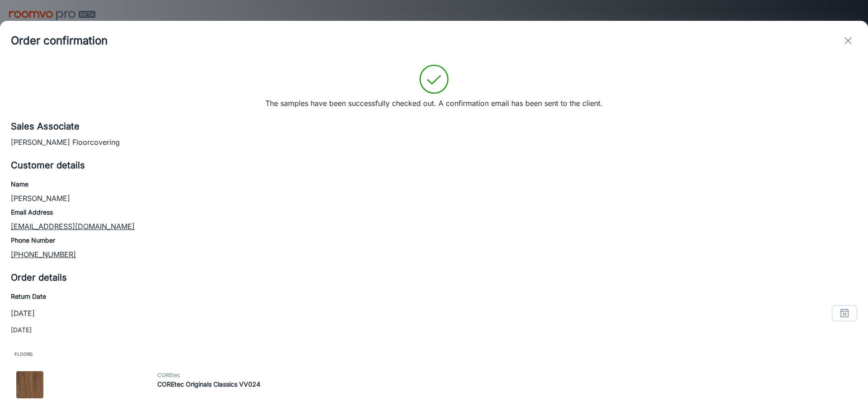  I want to click on h6: Return Date, so click(434, 296).